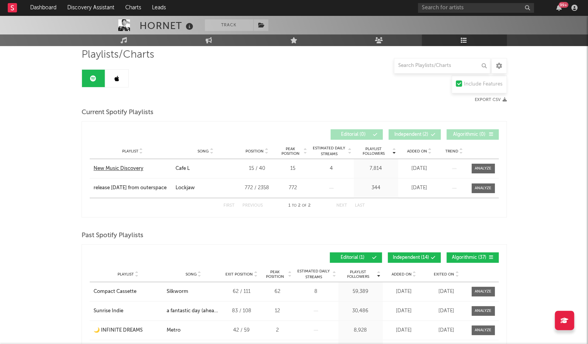 Image resolution: width=588 pixels, height=344 pixels. Describe the element at coordinates (118, 113) in the screenshot. I see `span: Current Spotify Playlists` at that location.